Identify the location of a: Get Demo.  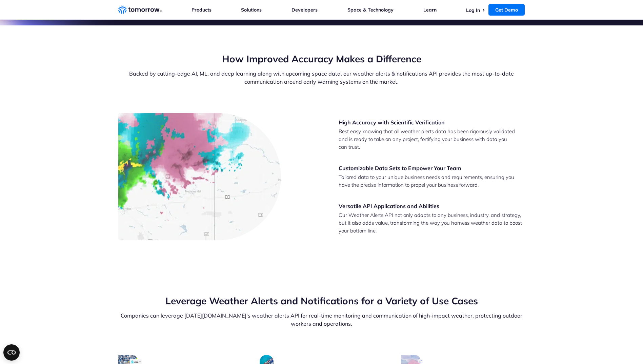
(506, 10).